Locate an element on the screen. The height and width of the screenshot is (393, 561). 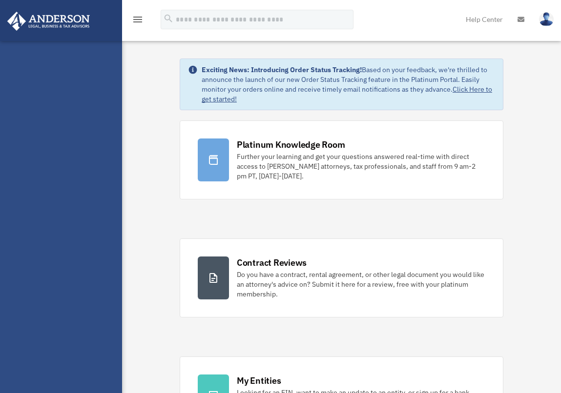
div: Based on your feedback, we're thrilled to announce the launch of our new Order Status Tracking fe... is located at coordinates (348, 84).